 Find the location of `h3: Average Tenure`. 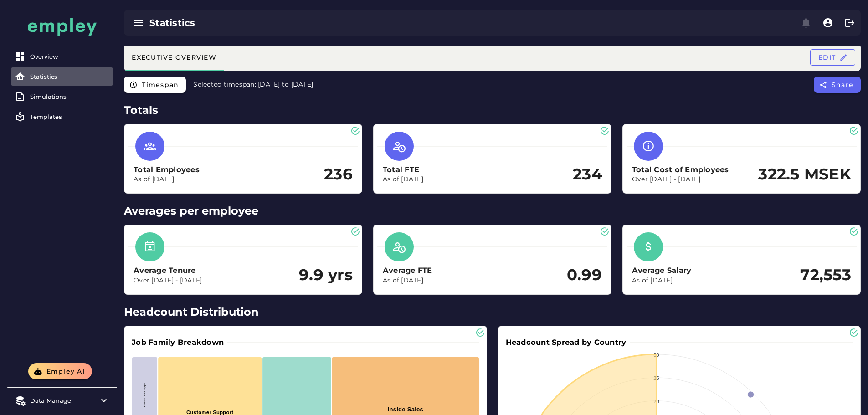

h3: Average Tenure is located at coordinates (168, 270).